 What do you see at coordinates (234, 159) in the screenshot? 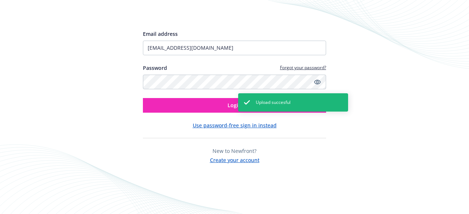
I see `button: Create your account` at bounding box center [234, 159].